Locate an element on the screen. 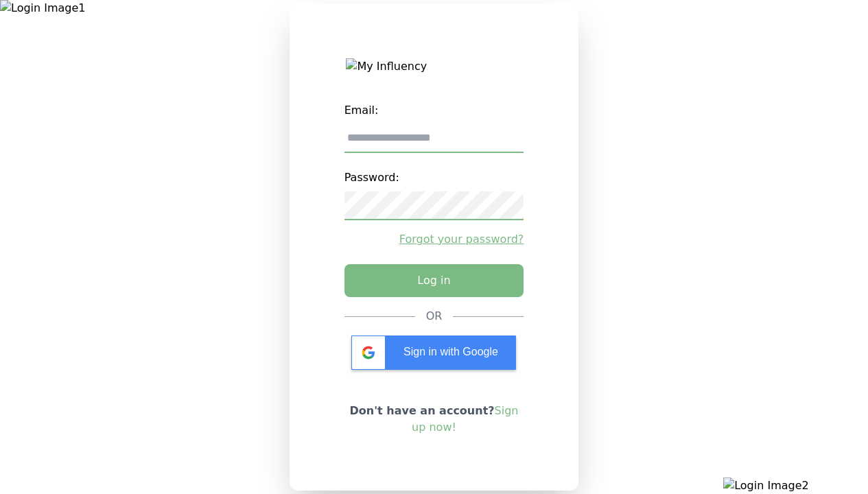  div: Sign in with Google is located at coordinates (433, 352).